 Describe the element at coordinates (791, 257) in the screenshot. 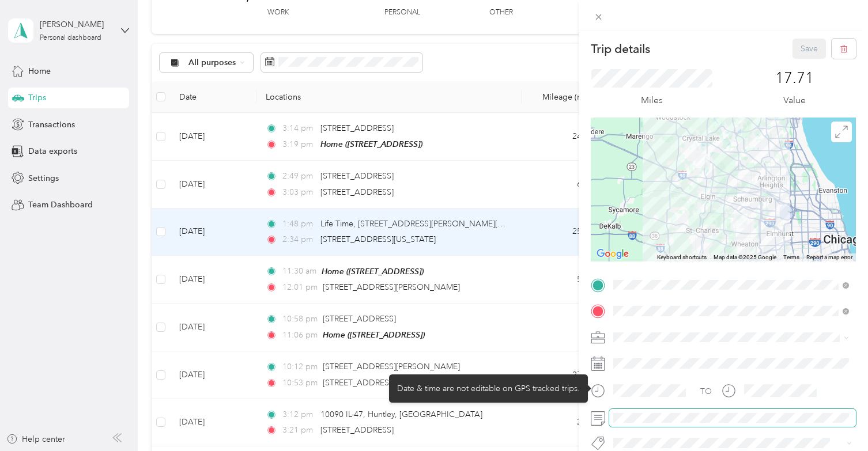

I see `a: Terms (opens in new tab)` at that location.